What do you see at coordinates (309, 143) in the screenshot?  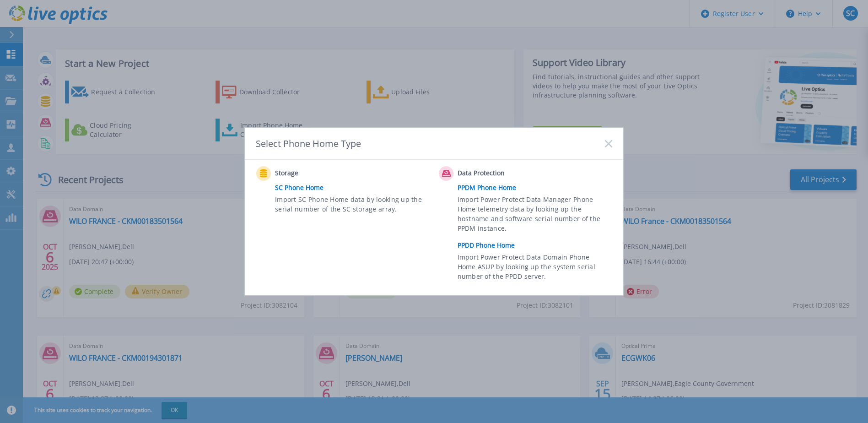 I see `div: Select Phone Home Type` at bounding box center [309, 143].